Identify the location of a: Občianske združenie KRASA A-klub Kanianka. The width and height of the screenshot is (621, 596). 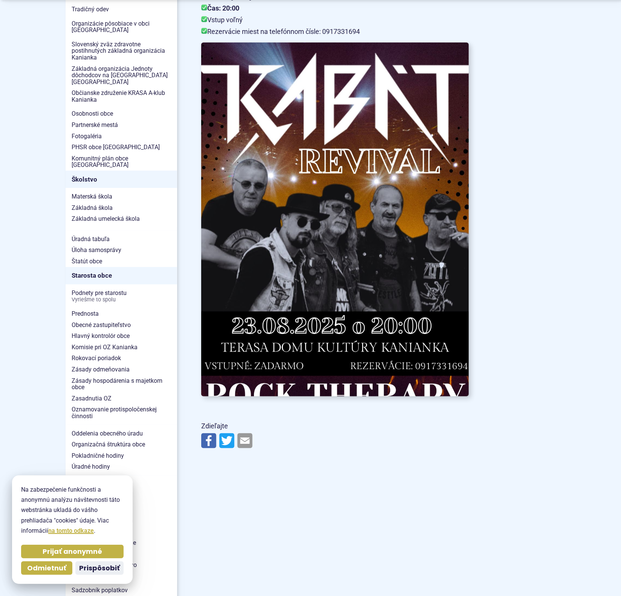
(121, 96).